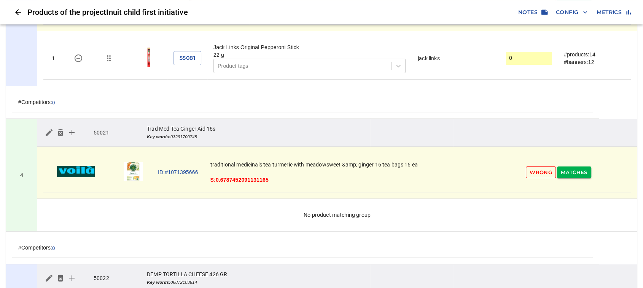  What do you see at coordinates (533, 12) in the screenshot?
I see `span: Notes` at bounding box center [533, 12].